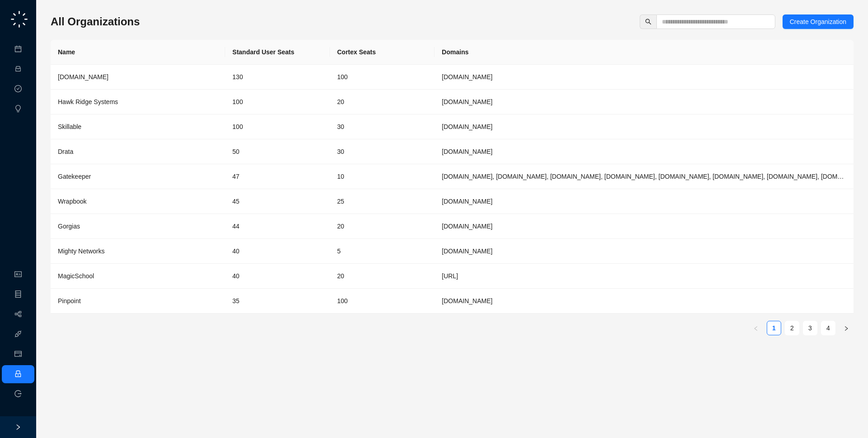  Describe the element at coordinates (69, 301) in the screenshot. I see `span: Pinpoint` at that location.